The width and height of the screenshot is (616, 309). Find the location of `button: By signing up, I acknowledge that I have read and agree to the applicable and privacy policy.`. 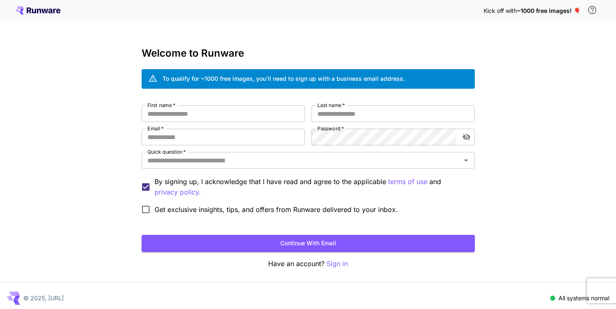

button: By signing up, I acknowledge that I have read and agree to the applicable and privacy policy. is located at coordinates (408, 182).